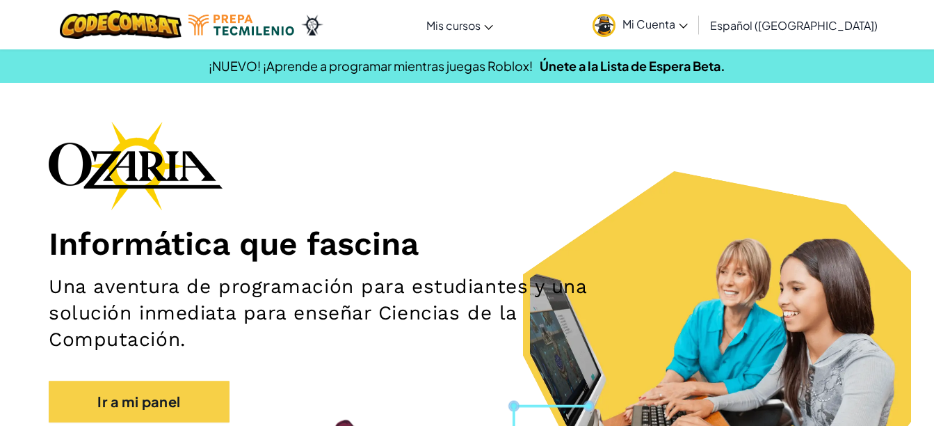  What do you see at coordinates (241, 25) in the screenshot?
I see `img: Tecmilenio logo` at bounding box center [241, 25].